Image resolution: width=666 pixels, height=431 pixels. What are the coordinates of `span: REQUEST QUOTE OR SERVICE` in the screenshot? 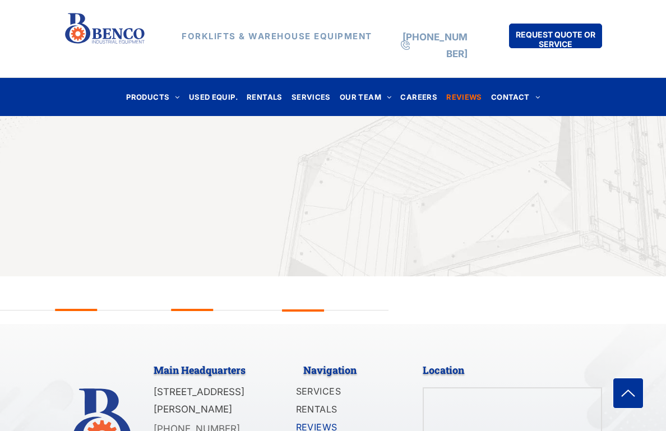 It's located at (555, 39).